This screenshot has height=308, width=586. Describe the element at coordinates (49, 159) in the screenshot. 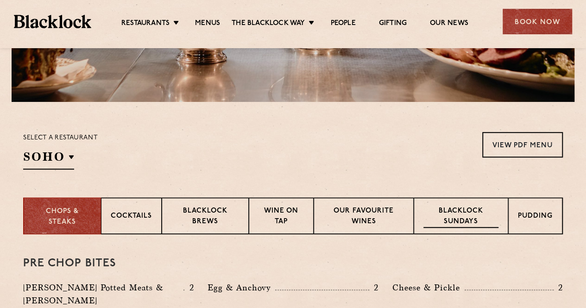

I see `h2: SOHO` at that location.